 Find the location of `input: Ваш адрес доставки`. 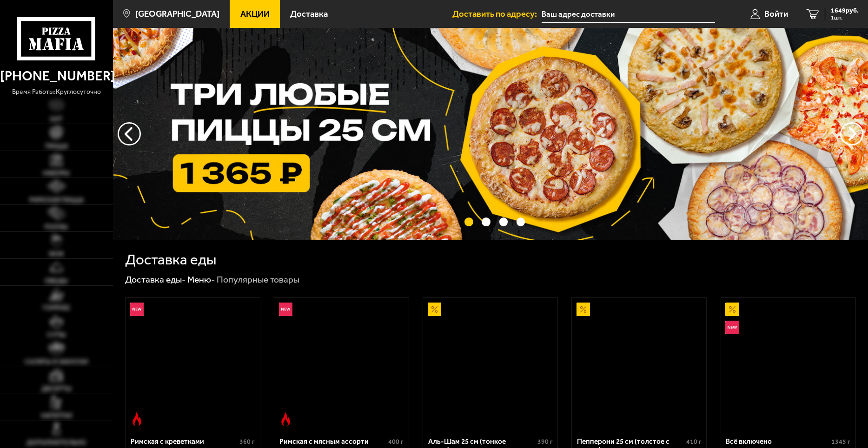

input: Ваш адрес доставки is located at coordinates (628, 14).